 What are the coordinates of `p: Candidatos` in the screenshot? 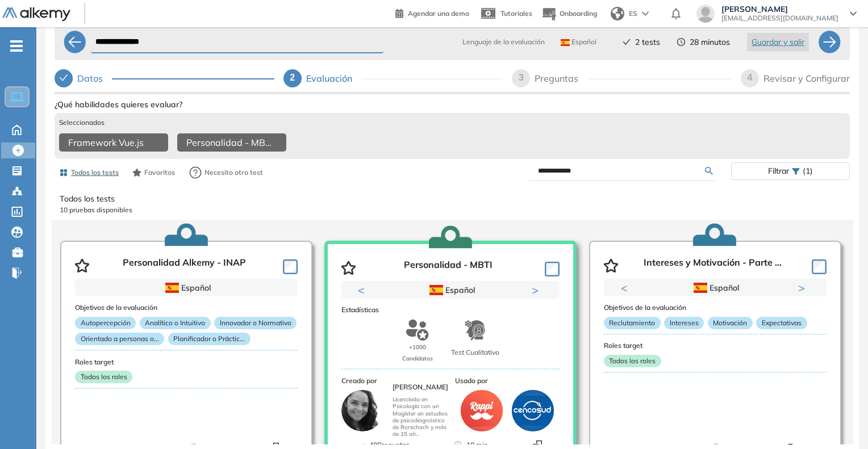 It's located at (418, 359).